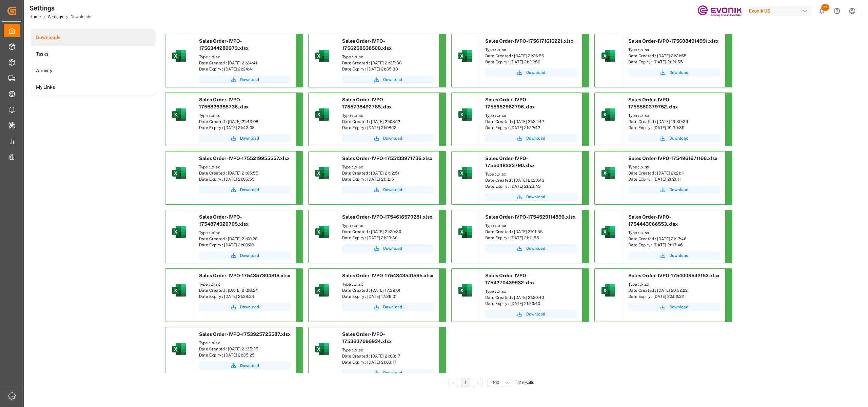  I want to click on img: Evonik-brand-mark-Deep-Purple-RGB.jpeg_1700498283.jpeg, so click(720, 11).